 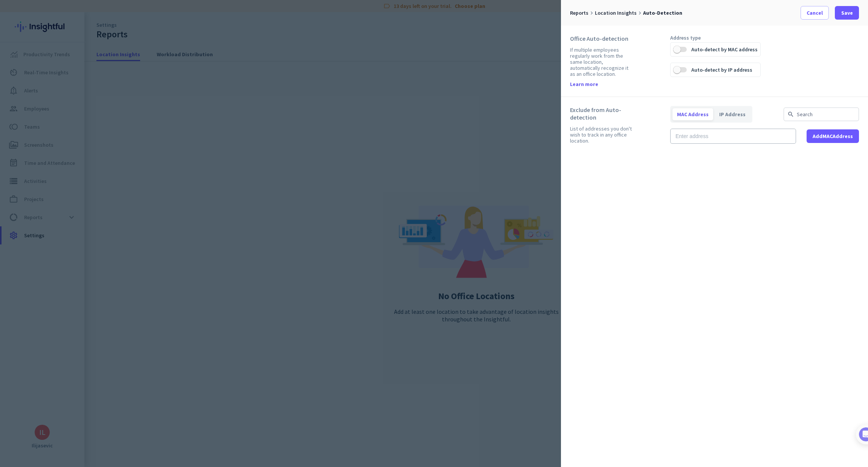 What do you see at coordinates (733, 114) in the screenshot?
I see `span: IP Address` at bounding box center [733, 114].